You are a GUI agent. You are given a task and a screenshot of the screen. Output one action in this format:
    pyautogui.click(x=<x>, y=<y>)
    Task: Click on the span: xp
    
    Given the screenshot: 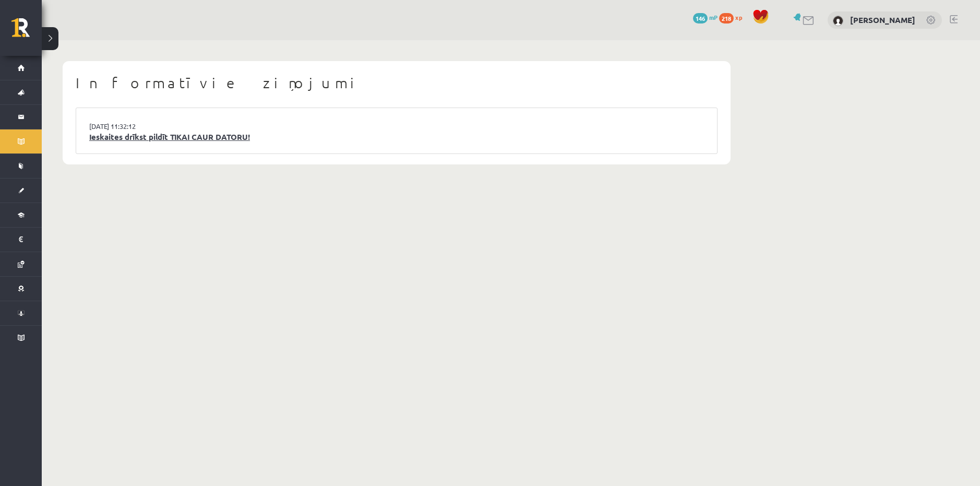 What is the action you would take?
    pyautogui.click(x=738, y=17)
    